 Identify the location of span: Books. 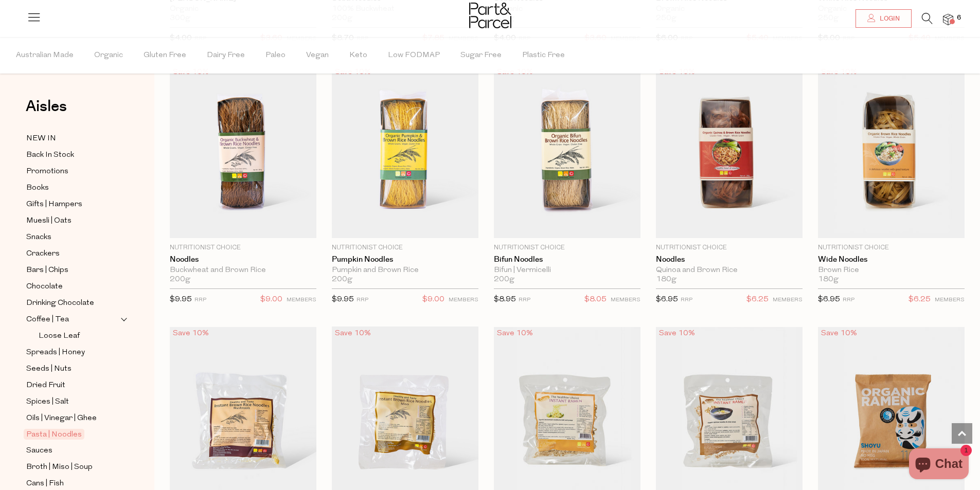
(37, 188).